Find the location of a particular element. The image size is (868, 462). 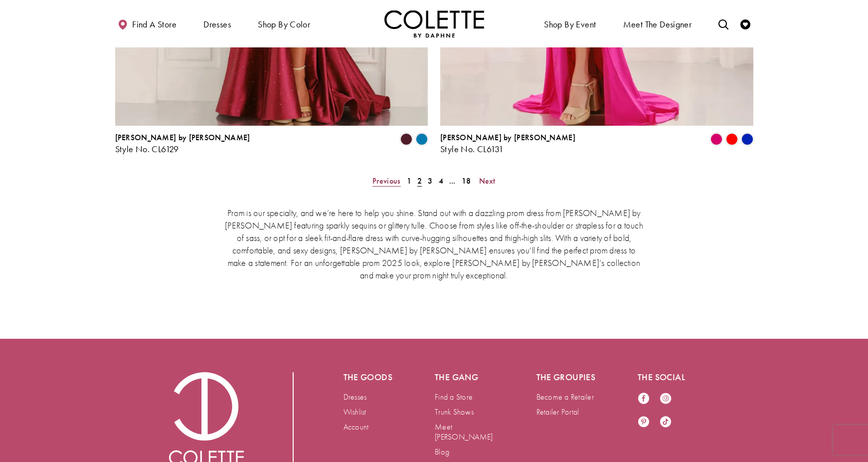

i: Royal Blue is located at coordinates (747, 139).